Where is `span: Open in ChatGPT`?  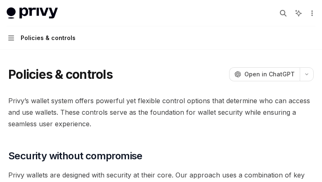
span: Open in ChatGPT is located at coordinates (269, 74).